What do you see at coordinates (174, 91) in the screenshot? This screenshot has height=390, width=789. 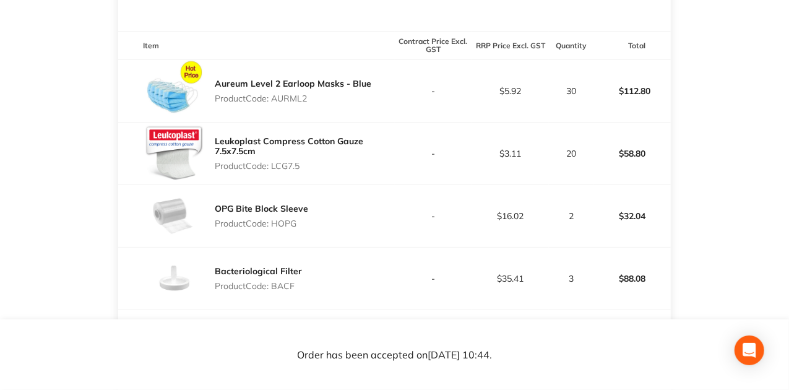 I see `img: N3kweDQxYQ` at bounding box center [174, 91].